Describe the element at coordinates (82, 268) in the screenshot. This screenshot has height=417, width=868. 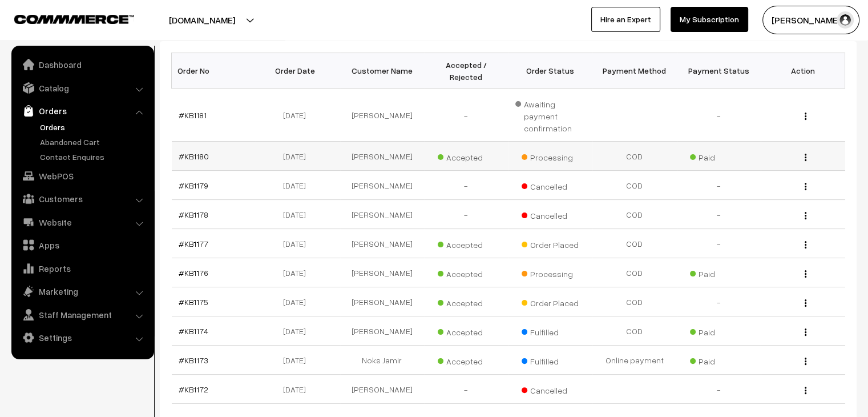
I see `a: Reports` at that location.